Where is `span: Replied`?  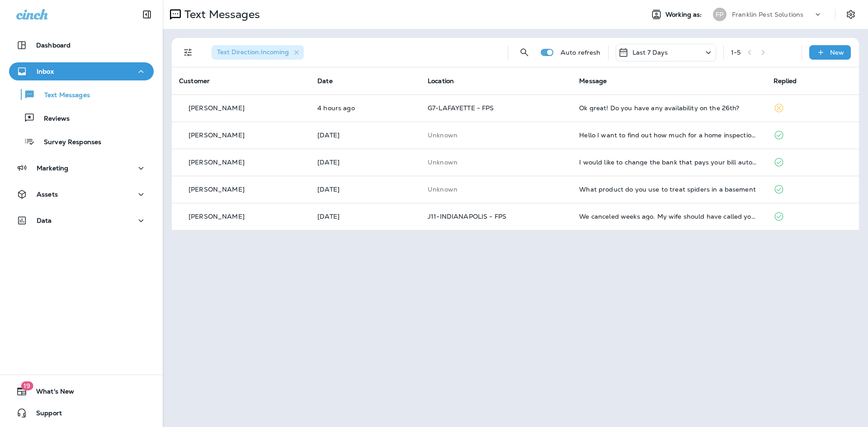
span: Replied is located at coordinates (785, 81).